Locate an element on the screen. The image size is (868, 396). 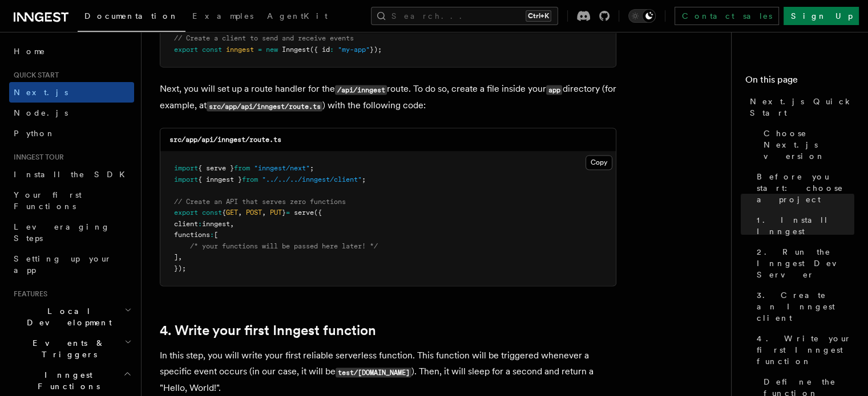
a: Python is located at coordinates (71, 133).